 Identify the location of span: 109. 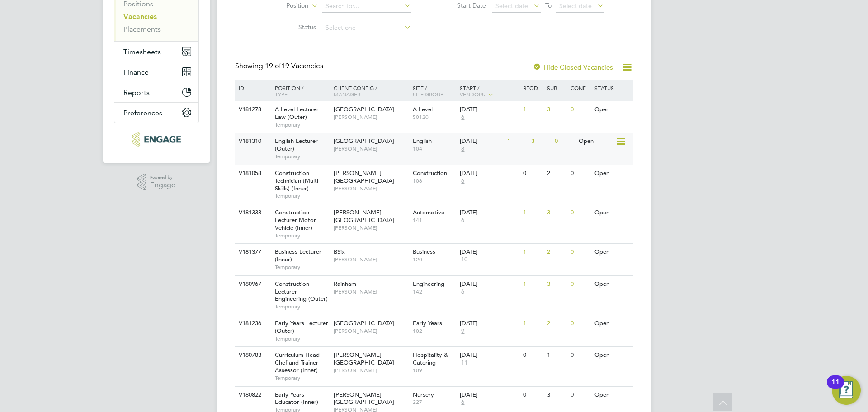
(434, 370).